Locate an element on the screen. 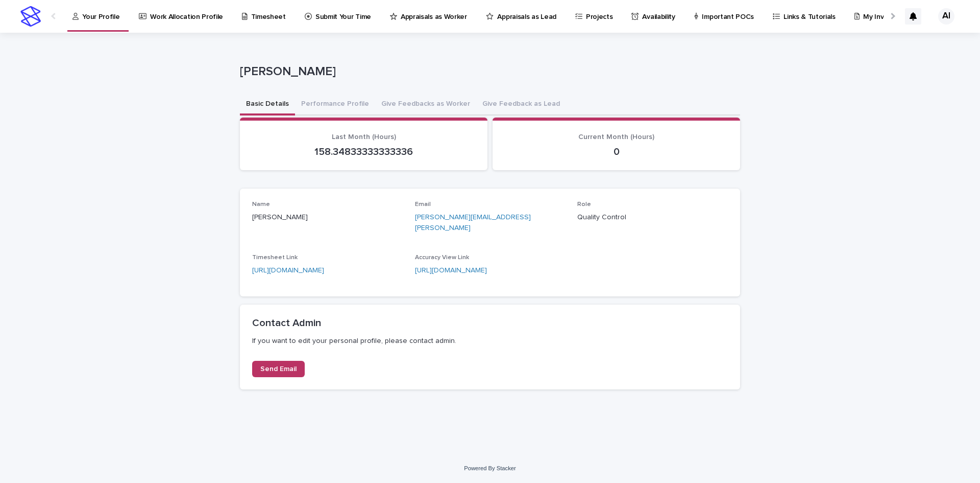 The height and width of the screenshot is (483, 980). button: Performance Profile is located at coordinates (335, 105).